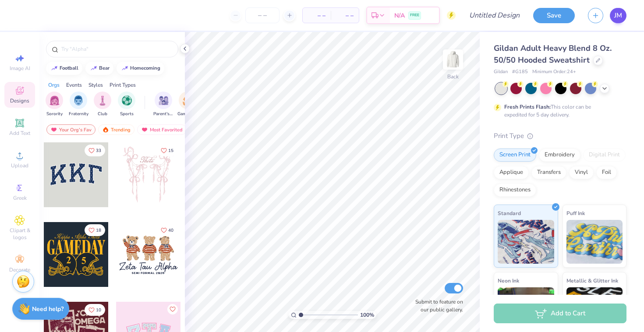 The height and width of the screenshot is (332, 644). I want to click on span: Image AI, so click(20, 68).